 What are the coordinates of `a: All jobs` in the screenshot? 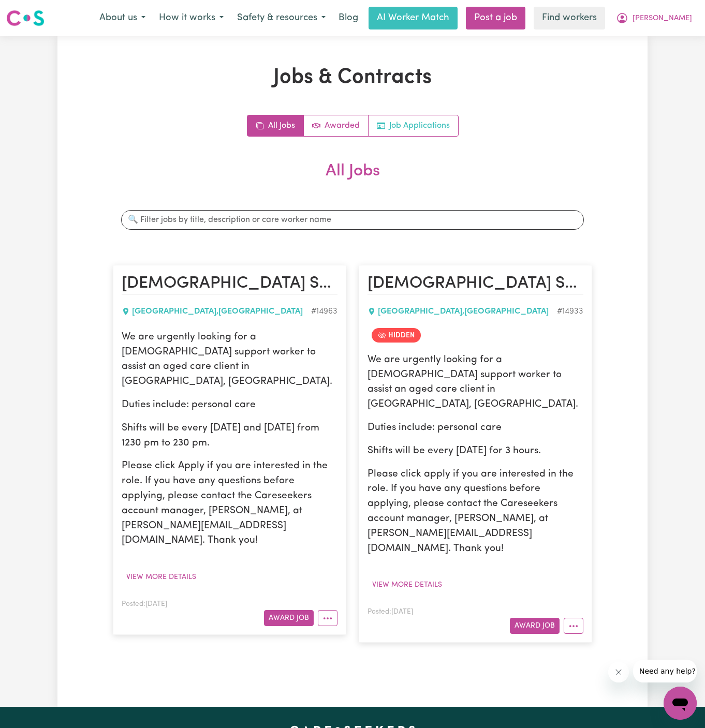 It's located at (276, 126).